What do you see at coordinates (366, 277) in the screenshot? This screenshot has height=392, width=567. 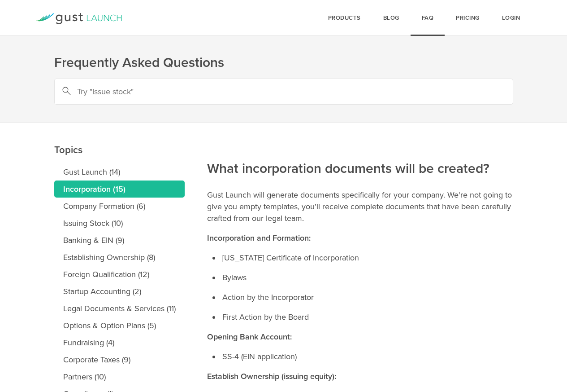 I see `li: Bylaws` at bounding box center [366, 277].